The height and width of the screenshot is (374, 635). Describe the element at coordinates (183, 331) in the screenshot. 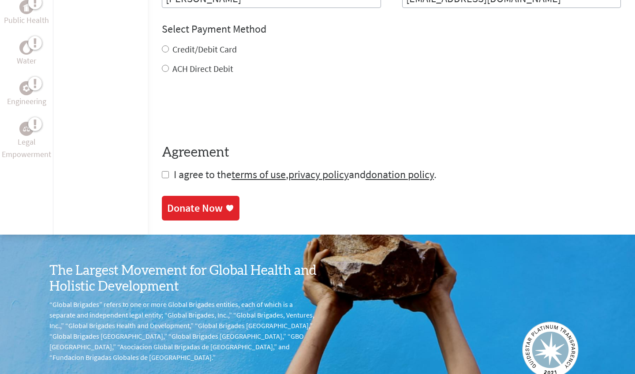

I see `p: “Global Brigades” refers to one or more Global Brigades entities, each of which is a separate and...` at that location.